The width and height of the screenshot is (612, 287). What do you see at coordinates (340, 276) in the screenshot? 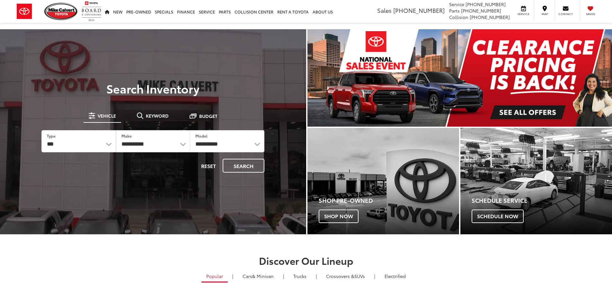
I see `span: Crossovers &` at bounding box center [340, 276].